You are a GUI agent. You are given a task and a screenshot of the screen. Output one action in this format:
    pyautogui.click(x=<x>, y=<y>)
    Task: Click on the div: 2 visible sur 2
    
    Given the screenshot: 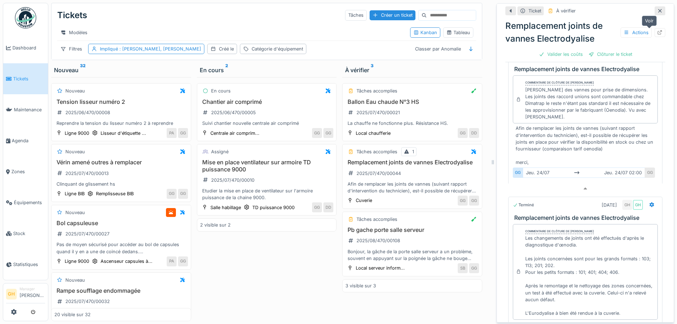 What is the action you would take?
    pyautogui.click(x=215, y=225)
    